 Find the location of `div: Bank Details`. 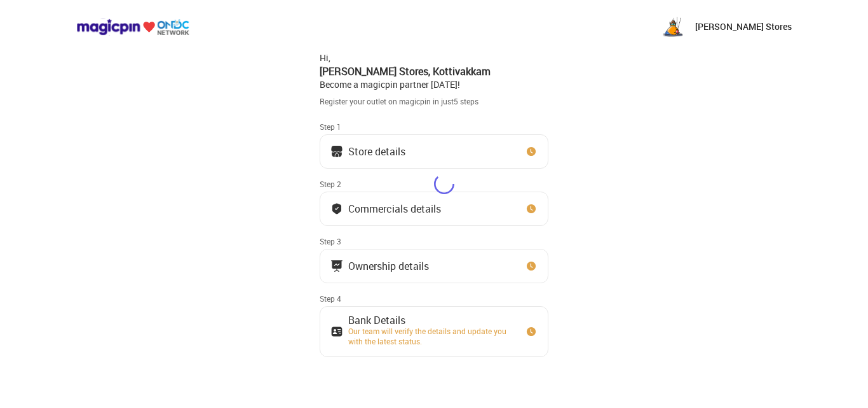

div: Bank Details is located at coordinates (431, 320).